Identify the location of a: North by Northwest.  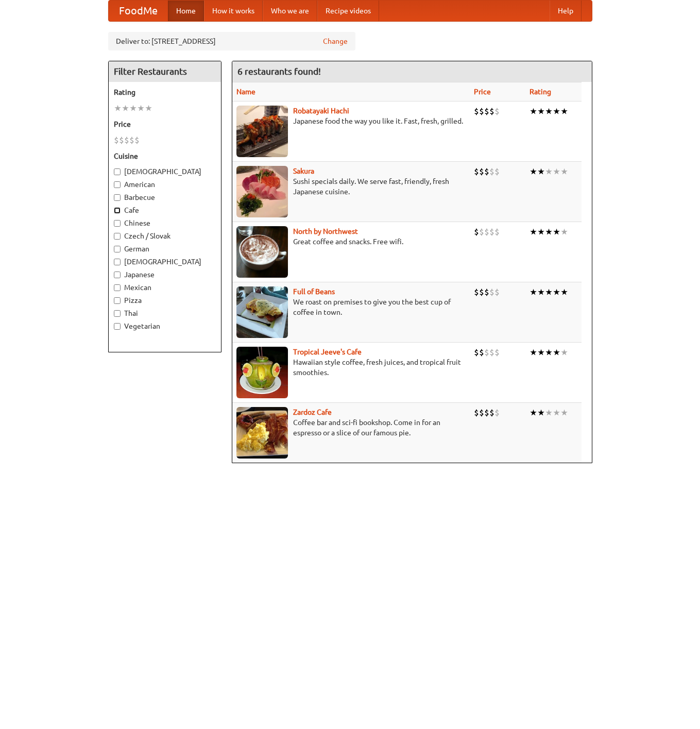
(325, 232).